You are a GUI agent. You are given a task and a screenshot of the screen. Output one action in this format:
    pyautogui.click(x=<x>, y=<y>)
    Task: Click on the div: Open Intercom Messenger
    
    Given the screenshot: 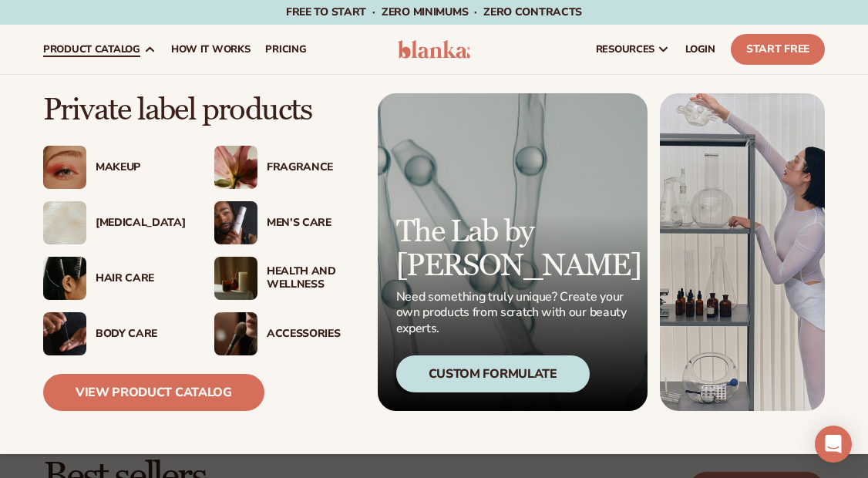 What is the action you would take?
    pyautogui.click(x=833, y=444)
    